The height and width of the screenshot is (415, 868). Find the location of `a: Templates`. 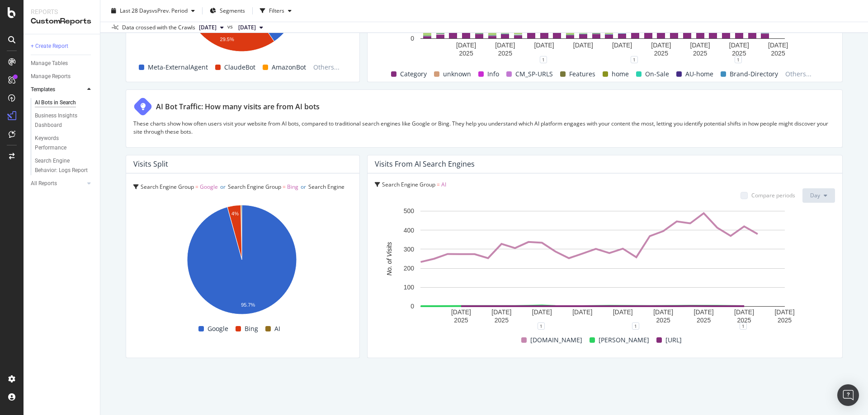

a: Templates is located at coordinates (58, 89).